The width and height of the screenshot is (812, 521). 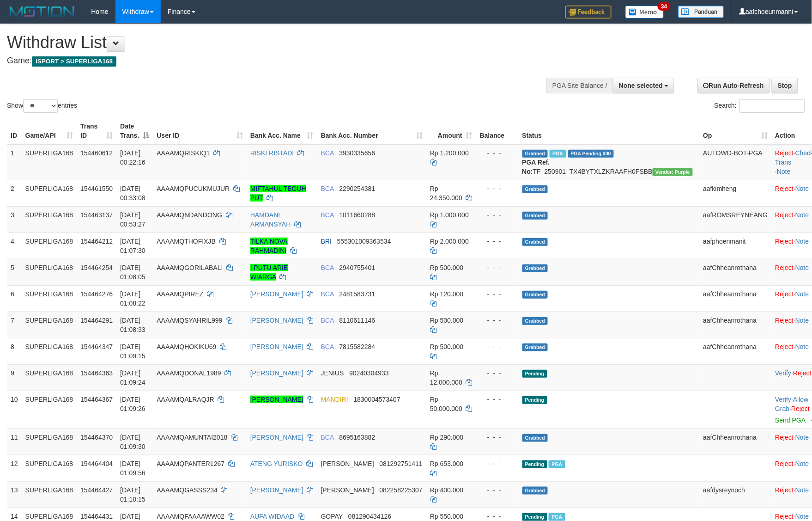 I want to click on span: Copy 555301009363534 to clipboard, so click(x=364, y=241).